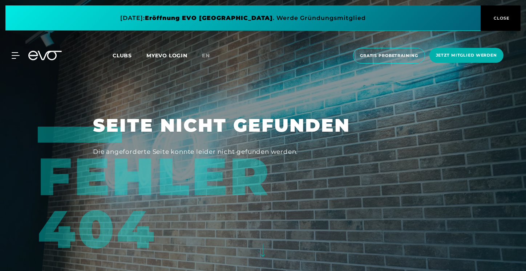 This screenshot has width=526, height=271. What do you see at coordinates (389, 56) in the screenshot?
I see `span: Gratis Probetraining` at bounding box center [389, 56].